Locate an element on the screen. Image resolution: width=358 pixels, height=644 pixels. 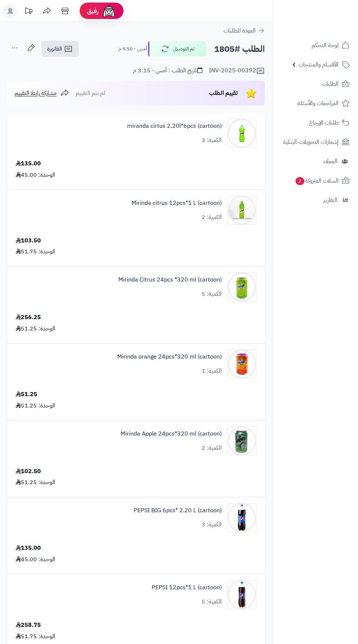
div: الكمية: 1 is located at coordinates (211, 371).